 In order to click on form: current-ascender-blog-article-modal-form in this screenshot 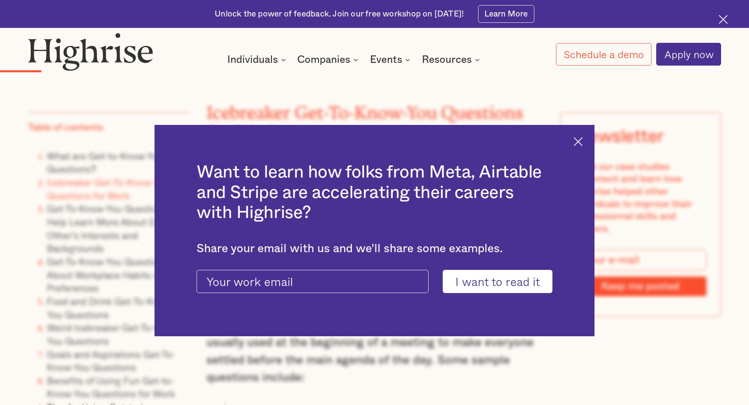, I will do `click(374, 282)`.